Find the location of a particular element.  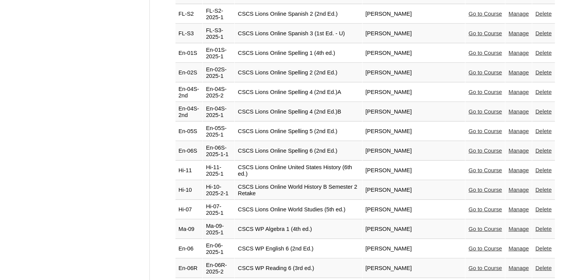

td: CSCS Lions Online Spelling 4 (2nd Ed.)B is located at coordinates (298, 112).